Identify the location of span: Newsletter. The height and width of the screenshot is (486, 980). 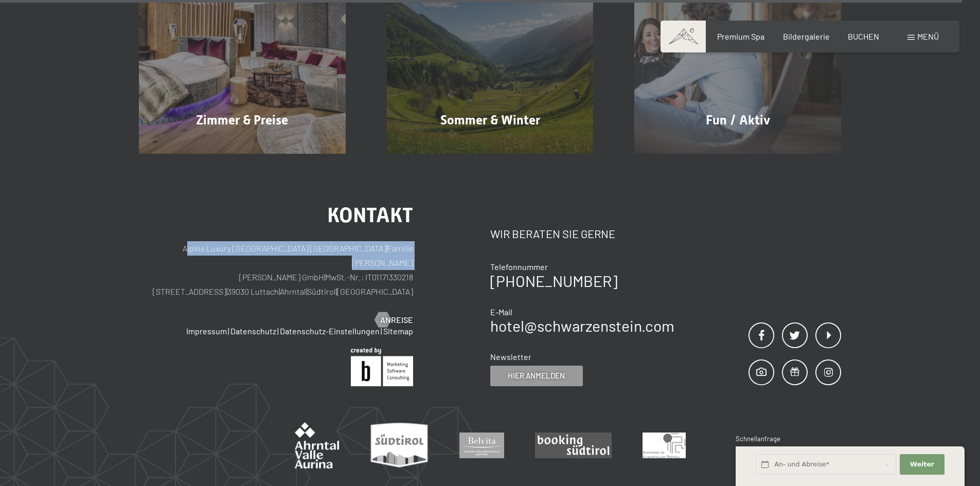
(510, 356).